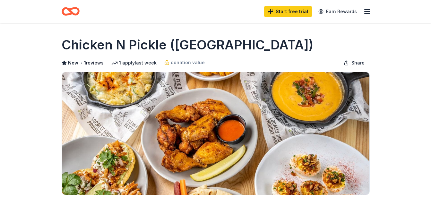  Describe the element at coordinates (288, 12) in the screenshot. I see `a: Start free trial` at that location.